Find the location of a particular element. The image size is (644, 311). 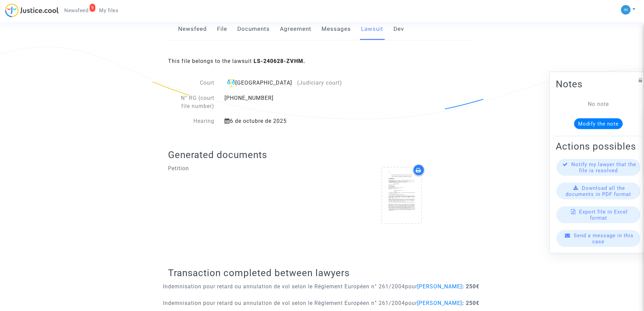

h2: Notes is located at coordinates (598, 83).